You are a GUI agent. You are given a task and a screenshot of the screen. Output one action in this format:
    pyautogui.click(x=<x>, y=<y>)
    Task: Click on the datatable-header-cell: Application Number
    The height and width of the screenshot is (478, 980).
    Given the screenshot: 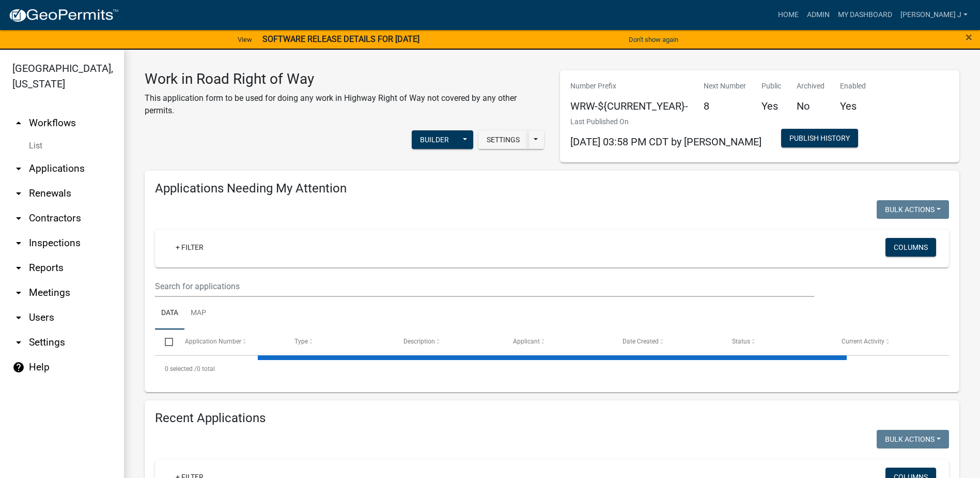 What is the action you would take?
    pyautogui.click(x=230, y=342)
    